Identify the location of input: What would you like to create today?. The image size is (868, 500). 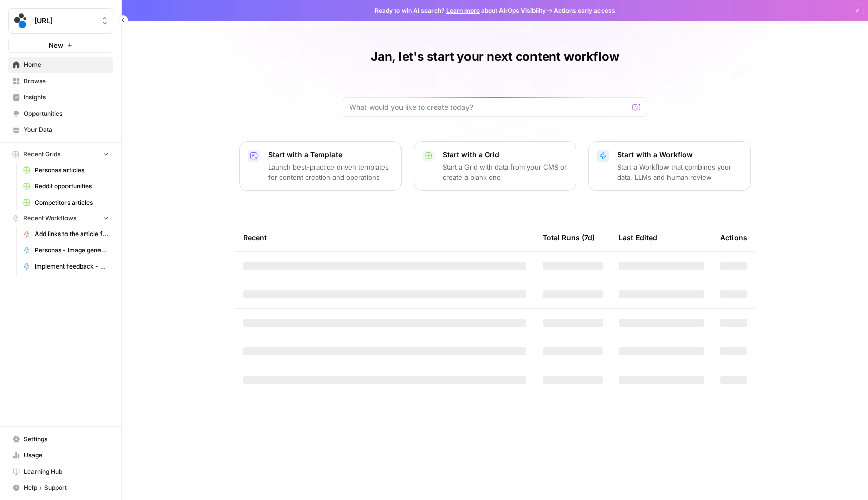
(488, 107).